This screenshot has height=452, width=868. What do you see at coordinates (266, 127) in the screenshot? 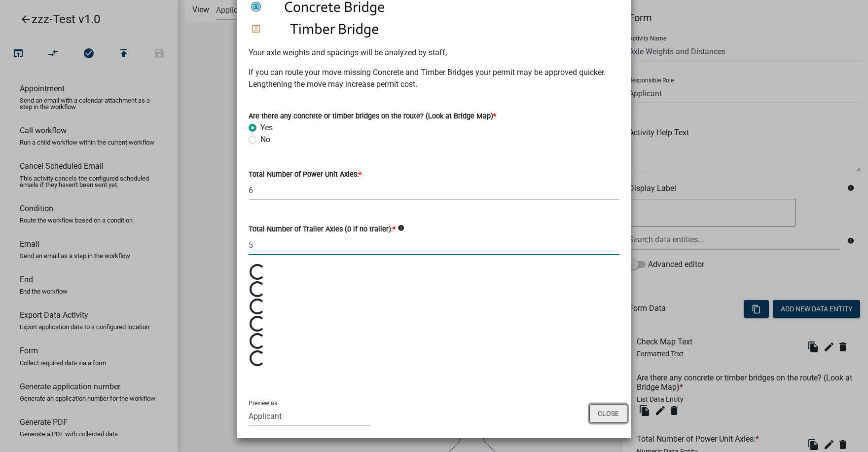
I see `label: Yes` at bounding box center [266, 127].